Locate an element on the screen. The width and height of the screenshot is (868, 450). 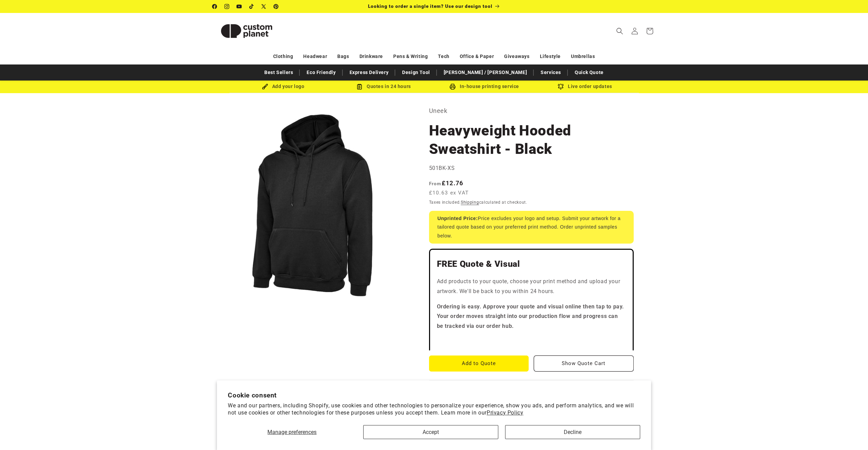
img: Custom Planet is located at coordinates (247, 31).